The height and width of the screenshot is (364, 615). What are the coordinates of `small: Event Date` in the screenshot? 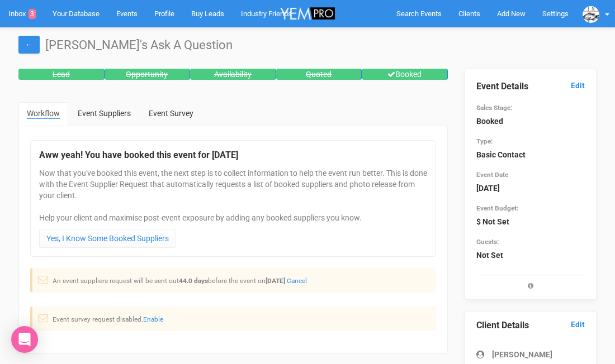 It's located at (492, 175).